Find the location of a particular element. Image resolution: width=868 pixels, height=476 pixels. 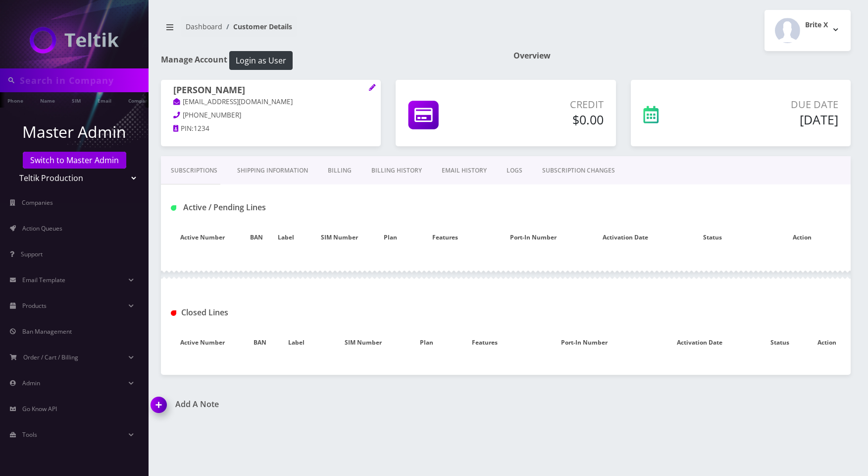

img: Active / Pending Lines is located at coordinates (173, 208).